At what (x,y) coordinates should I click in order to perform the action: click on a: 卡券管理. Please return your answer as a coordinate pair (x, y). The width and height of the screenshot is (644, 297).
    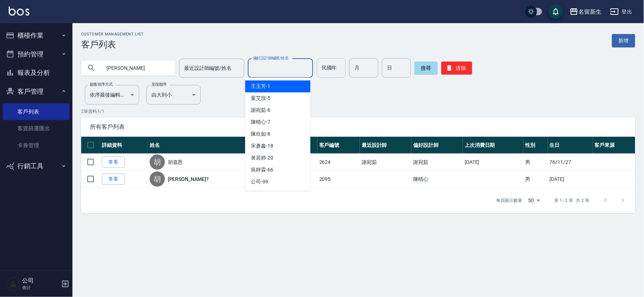
    Looking at the image, I should click on (37, 146).